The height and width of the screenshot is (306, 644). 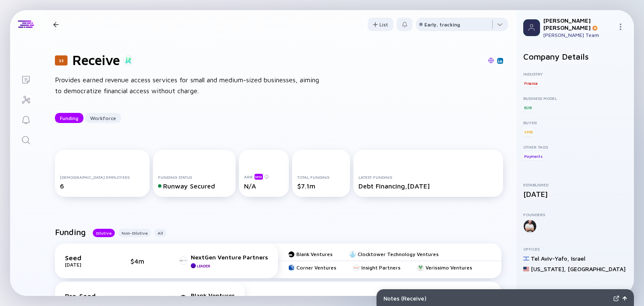 What do you see at coordinates (528, 131) in the screenshot?
I see `div: SMB` at bounding box center [528, 131].